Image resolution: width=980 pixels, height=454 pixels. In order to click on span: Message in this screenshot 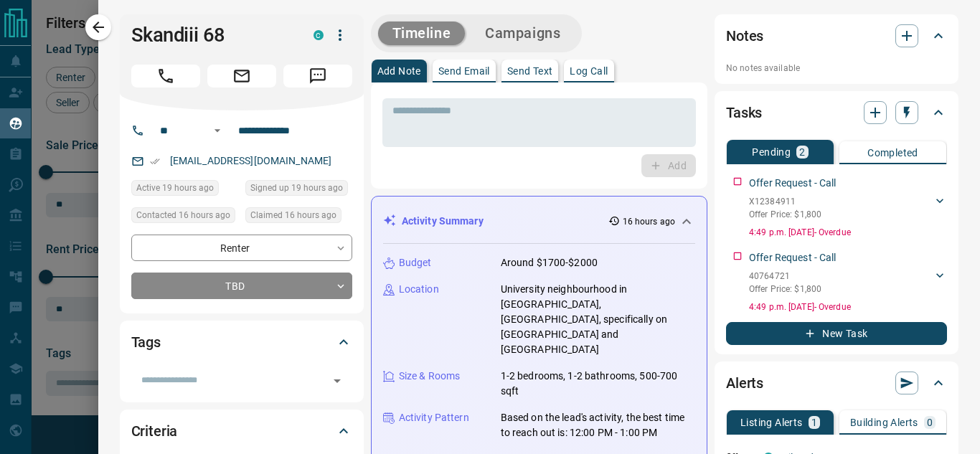, I will do `click(318, 76)`.